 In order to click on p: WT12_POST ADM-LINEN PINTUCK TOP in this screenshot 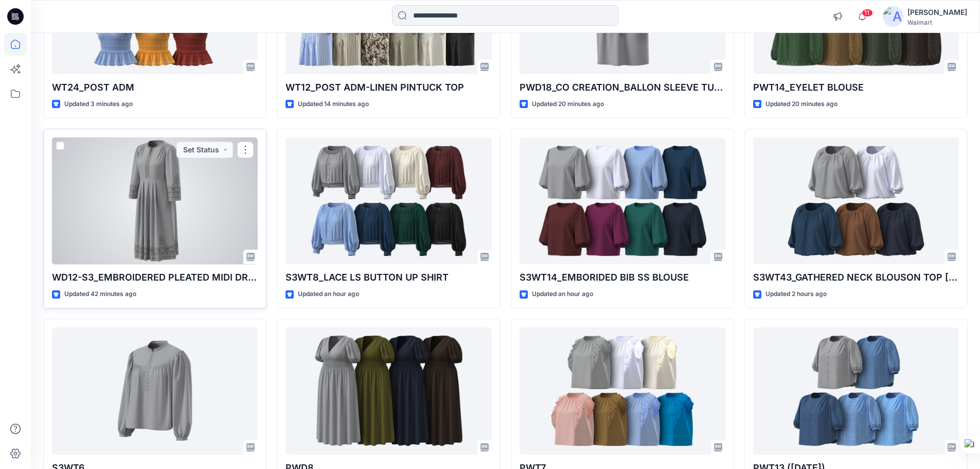, I will do `click(389, 87)`.